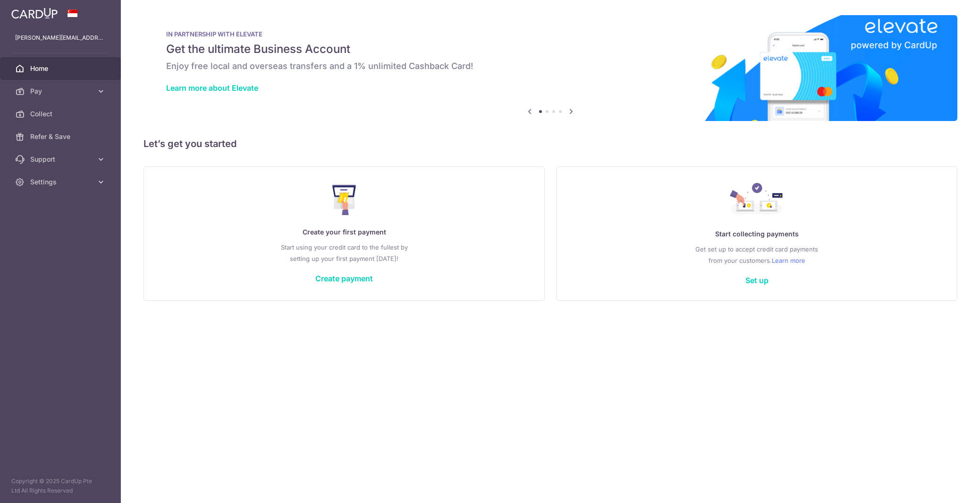  I want to click on span: Pay, so click(62, 92).